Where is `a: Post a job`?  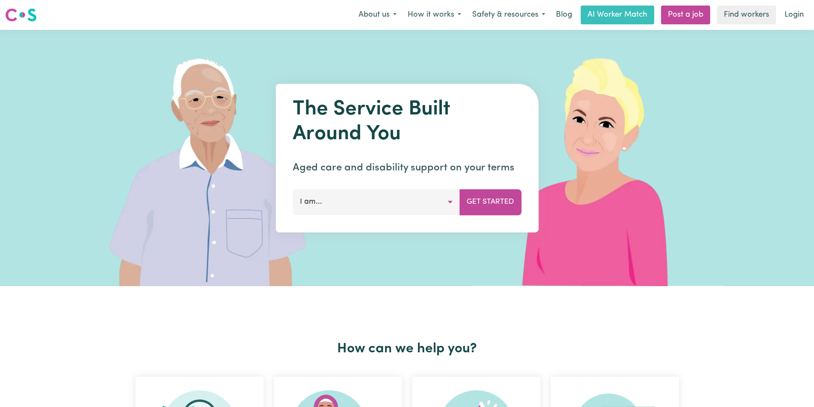
a: Post a job is located at coordinates (685, 15).